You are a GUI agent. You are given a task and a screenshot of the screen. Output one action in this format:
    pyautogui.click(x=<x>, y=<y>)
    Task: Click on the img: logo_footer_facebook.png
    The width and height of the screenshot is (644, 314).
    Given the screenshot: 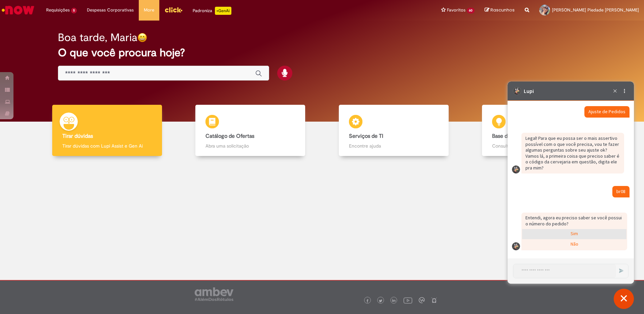 What is the action you would take?
    pyautogui.click(x=368, y=301)
    